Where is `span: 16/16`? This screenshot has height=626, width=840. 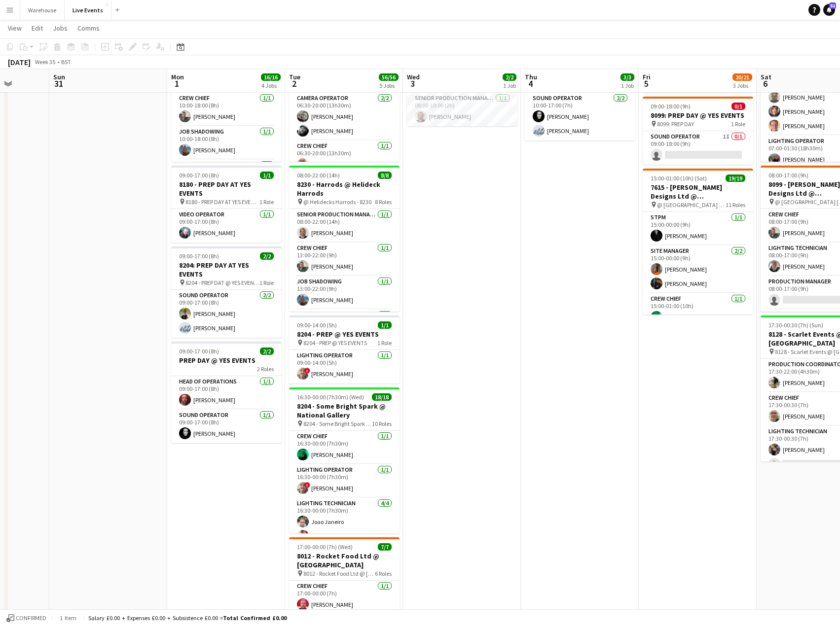 span: 16/16 is located at coordinates (271, 77).